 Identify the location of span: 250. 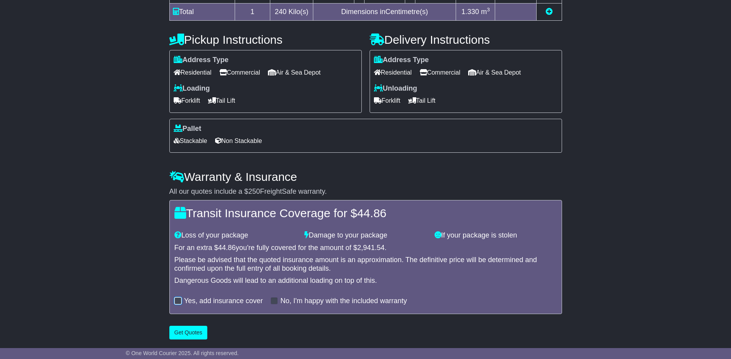
(254, 192).